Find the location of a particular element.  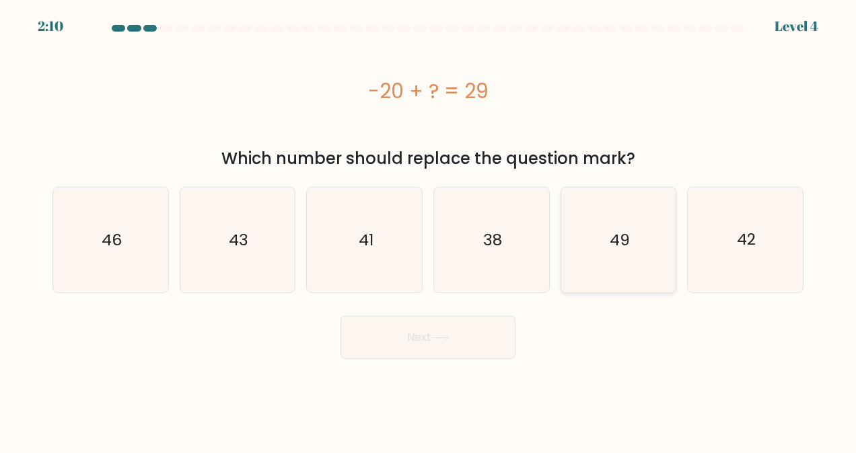

text: 49 is located at coordinates (620, 240).